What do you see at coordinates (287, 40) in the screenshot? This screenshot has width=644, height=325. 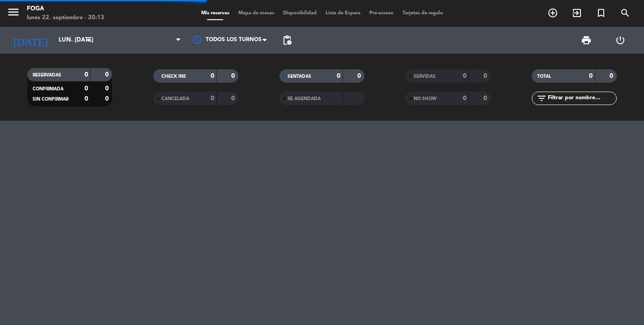 I see `span: pending_actions` at bounding box center [287, 40].